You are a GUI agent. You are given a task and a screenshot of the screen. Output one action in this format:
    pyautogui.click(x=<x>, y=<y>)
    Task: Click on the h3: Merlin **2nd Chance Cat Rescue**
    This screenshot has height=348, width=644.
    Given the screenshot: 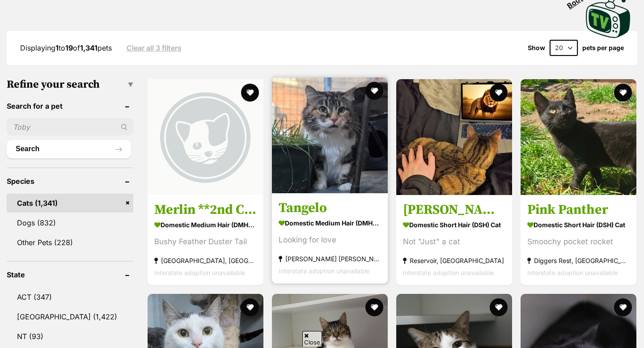 What is the action you would take?
    pyautogui.click(x=205, y=210)
    